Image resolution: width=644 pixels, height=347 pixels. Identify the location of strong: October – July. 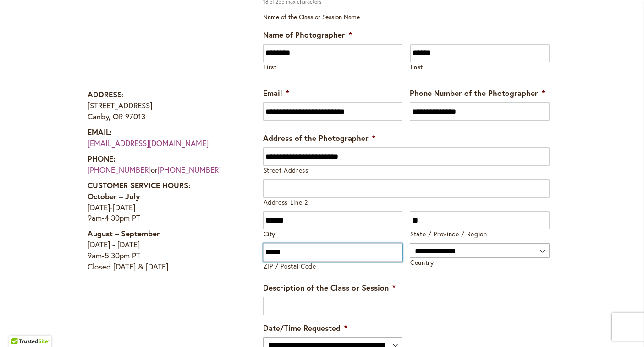
(114, 196).